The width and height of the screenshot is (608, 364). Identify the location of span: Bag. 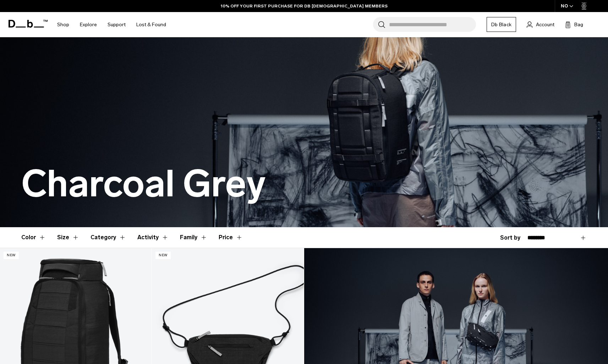
(579, 24).